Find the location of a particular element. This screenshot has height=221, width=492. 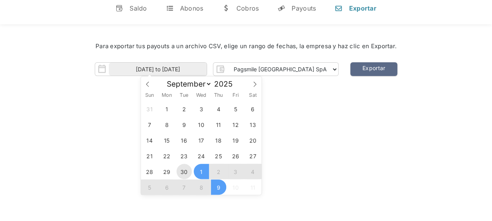

span: September 23, 2025 is located at coordinates (184, 156).